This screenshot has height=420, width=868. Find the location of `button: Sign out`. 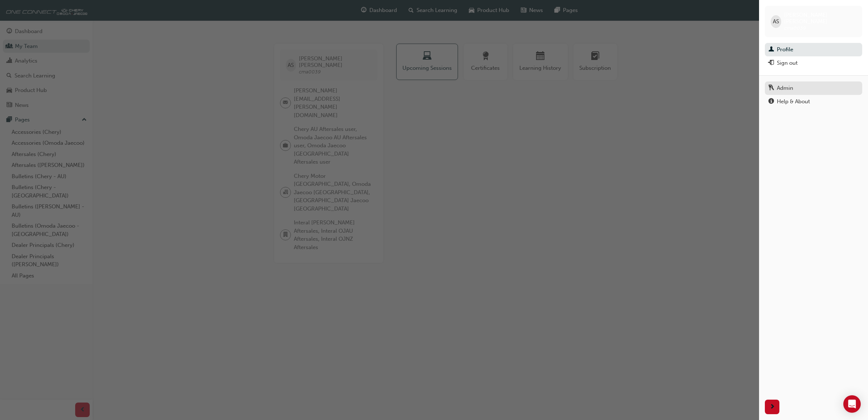

button: Sign out is located at coordinates (813, 63).